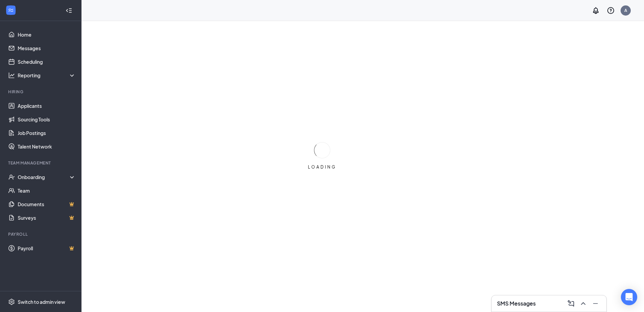 The width and height of the screenshot is (644, 312). What do you see at coordinates (41, 163) in the screenshot?
I see `div: Team Management` at bounding box center [41, 163].